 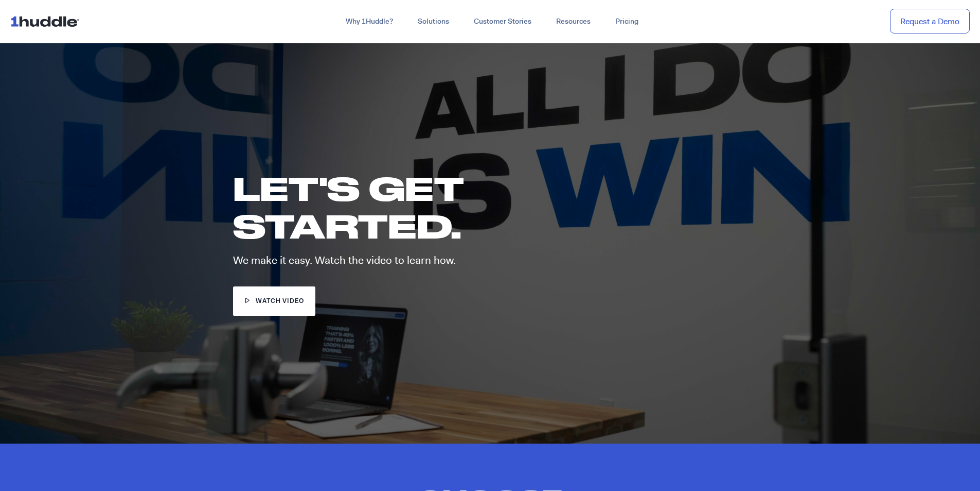 I want to click on h1: LET'S GET STARTED., so click(x=402, y=207).